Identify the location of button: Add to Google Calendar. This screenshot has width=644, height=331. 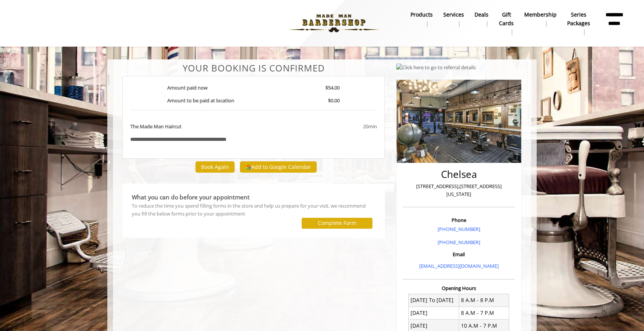
(279, 167).